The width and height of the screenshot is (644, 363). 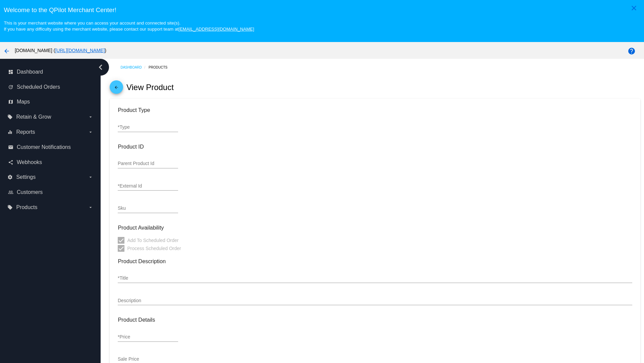 What do you see at coordinates (148, 209) in the screenshot?
I see `input: Sku` at bounding box center [148, 209].